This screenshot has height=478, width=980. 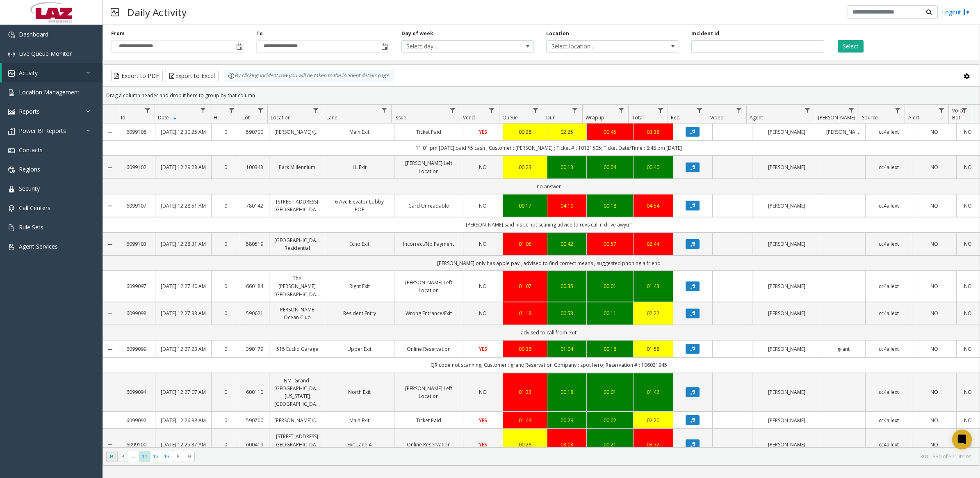 What do you see at coordinates (115, 11) in the screenshot?
I see `img: pageIcon` at bounding box center [115, 11].